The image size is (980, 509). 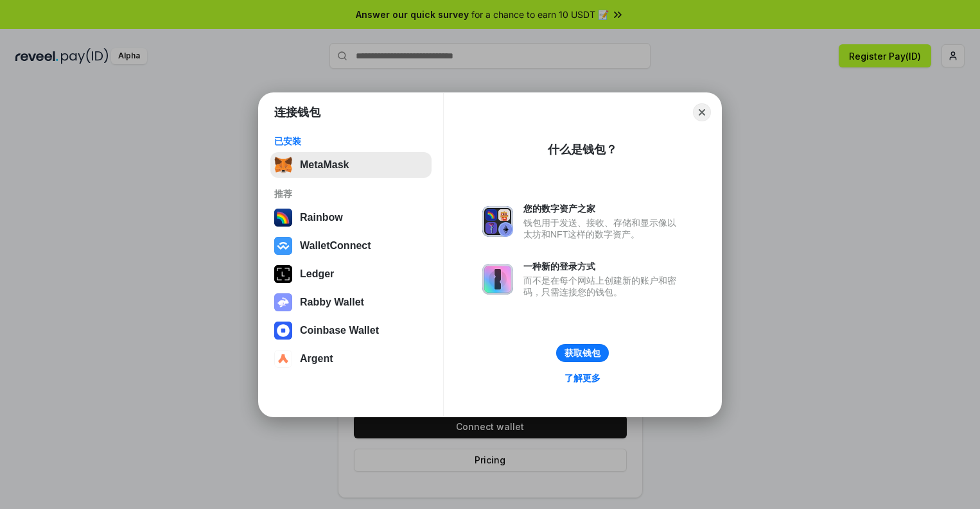 What do you see at coordinates (283, 165) in the screenshot?
I see `img: svg+xml,%3Csvg%20fill%3D%22none%22%20height%3D%2233%22%20viewBox%3D%220%200%2035%2033%22%20width%...` at bounding box center [283, 165].